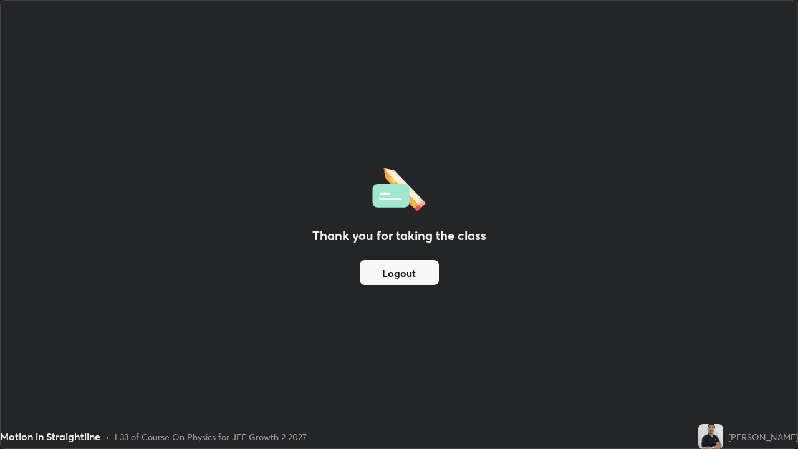 The width and height of the screenshot is (798, 449). Describe the element at coordinates (711, 436) in the screenshot. I see `img: d8c3cabb4e75419da5eb850dbbde1719.jpg` at that location.